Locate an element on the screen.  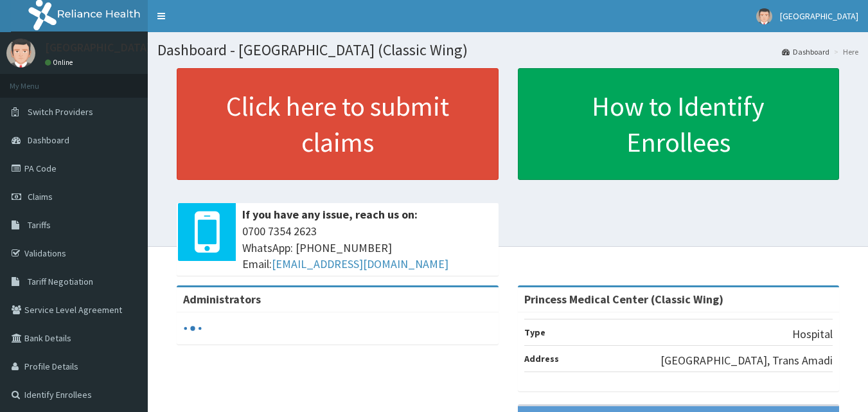
strong: Princess Medical Center (Classic Wing) is located at coordinates (624, 298).